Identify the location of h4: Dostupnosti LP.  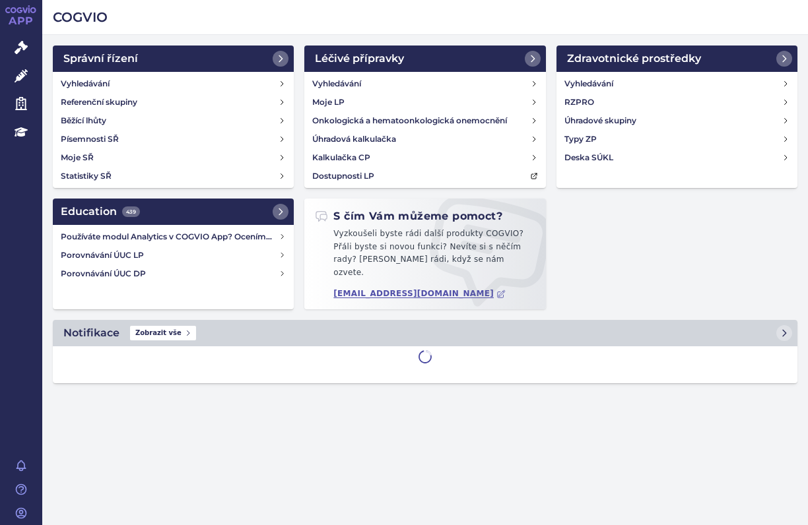
(343, 176).